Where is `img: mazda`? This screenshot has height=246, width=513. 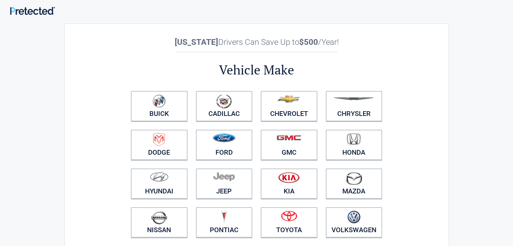
img: mazda is located at coordinates (354, 178).